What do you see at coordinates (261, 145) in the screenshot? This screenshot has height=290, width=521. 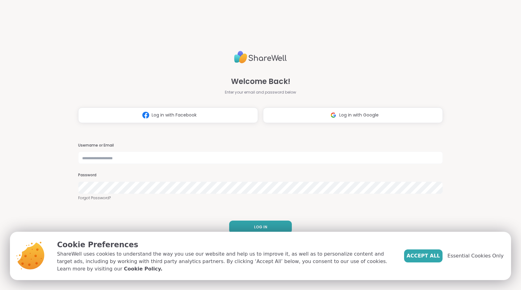 I see `h3: Username or Email` at bounding box center [261, 145].